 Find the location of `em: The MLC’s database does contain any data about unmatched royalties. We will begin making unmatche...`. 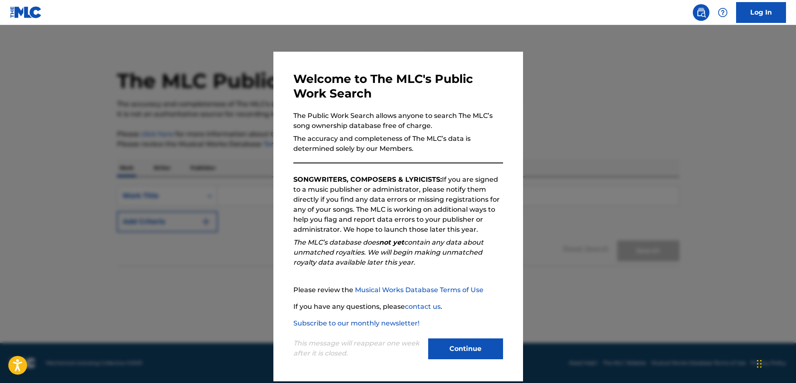

em: The MLC’s database does contain any data about unmatched royalties. We will begin making unmatche... is located at coordinates (388, 252).